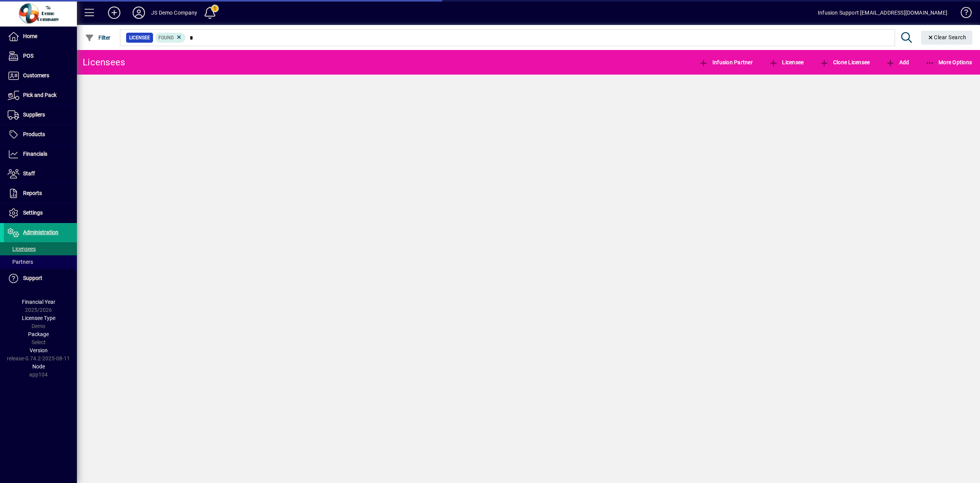 The image size is (980, 483). I want to click on a: Settings, so click(41, 213).